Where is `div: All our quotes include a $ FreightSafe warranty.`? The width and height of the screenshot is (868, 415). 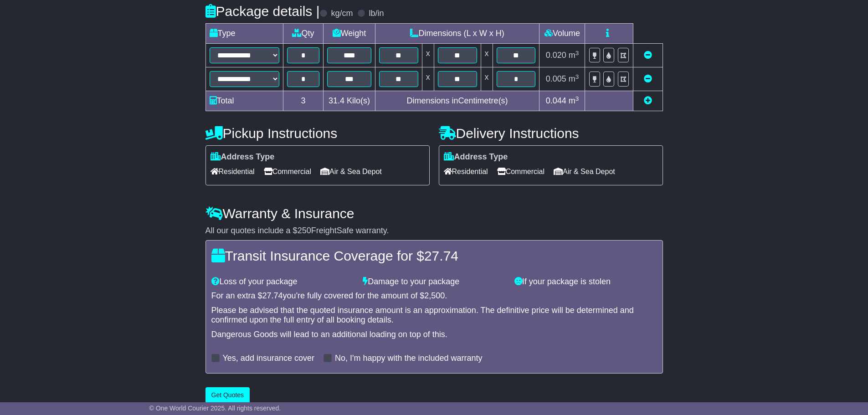 div: All our quotes include a $ FreightSafe warranty. is located at coordinates (434, 231).